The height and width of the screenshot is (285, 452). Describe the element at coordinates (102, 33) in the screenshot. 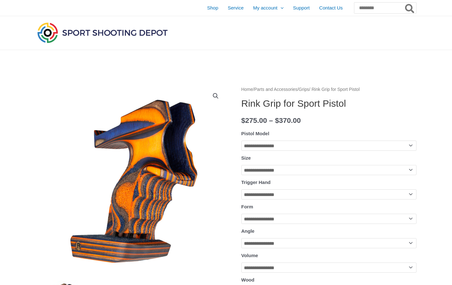

I see `img: Sport Shooting Depot` at that location.